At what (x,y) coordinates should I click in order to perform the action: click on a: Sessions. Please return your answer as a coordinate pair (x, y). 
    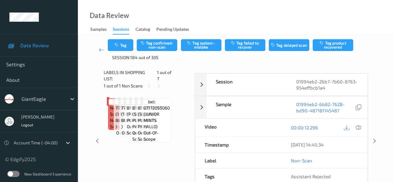
    Looking at the image, I should click on (124, 30).